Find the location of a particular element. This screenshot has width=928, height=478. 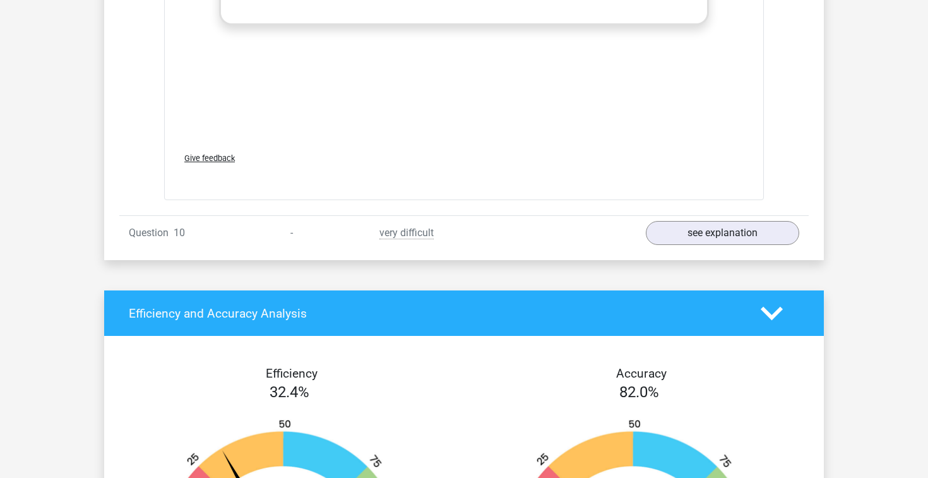

h4: Accuracy is located at coordinates (641, 373).